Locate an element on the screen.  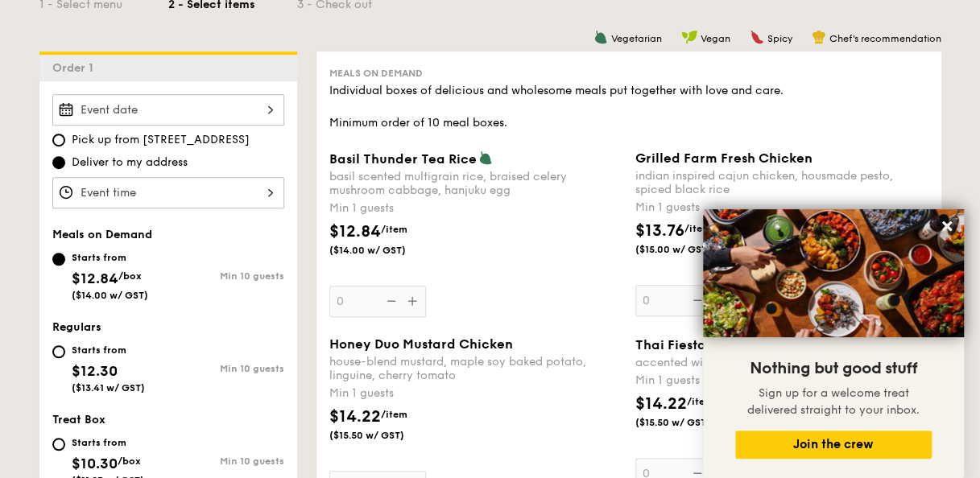
input: Event time is located at coordinates (169, 193).